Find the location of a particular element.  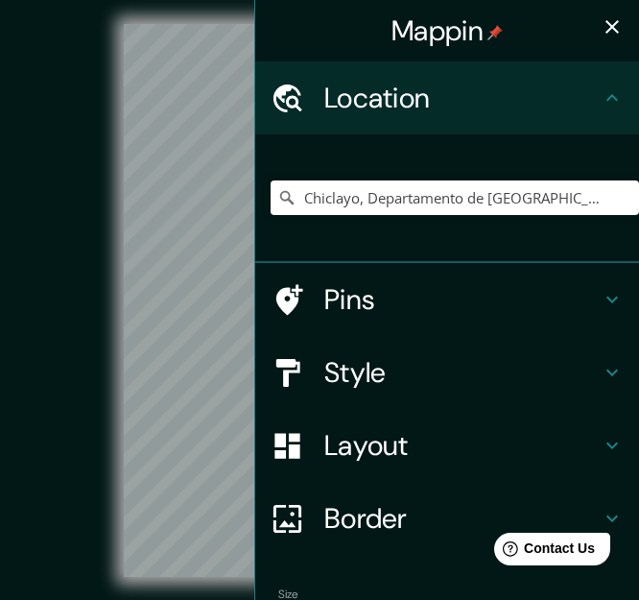

h4: Border is located at coordinates (463, 518).